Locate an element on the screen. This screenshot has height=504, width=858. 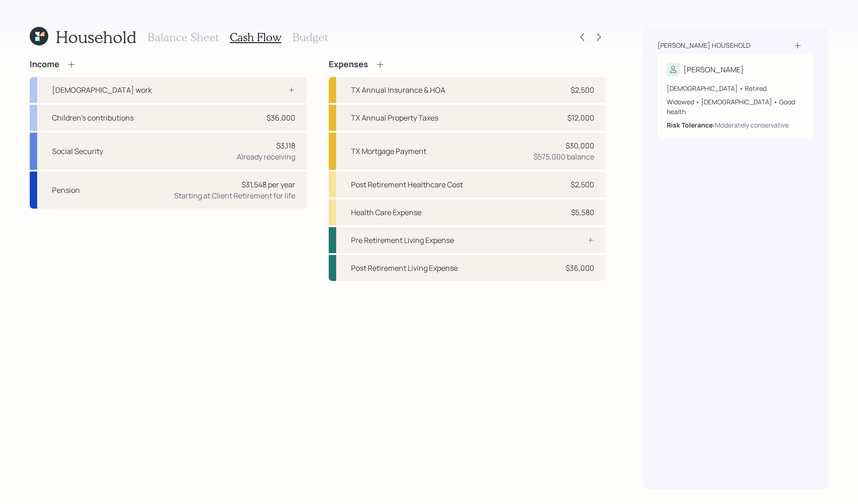
div: Starting at Client Retirement for life is located at coordinates (234, 196).